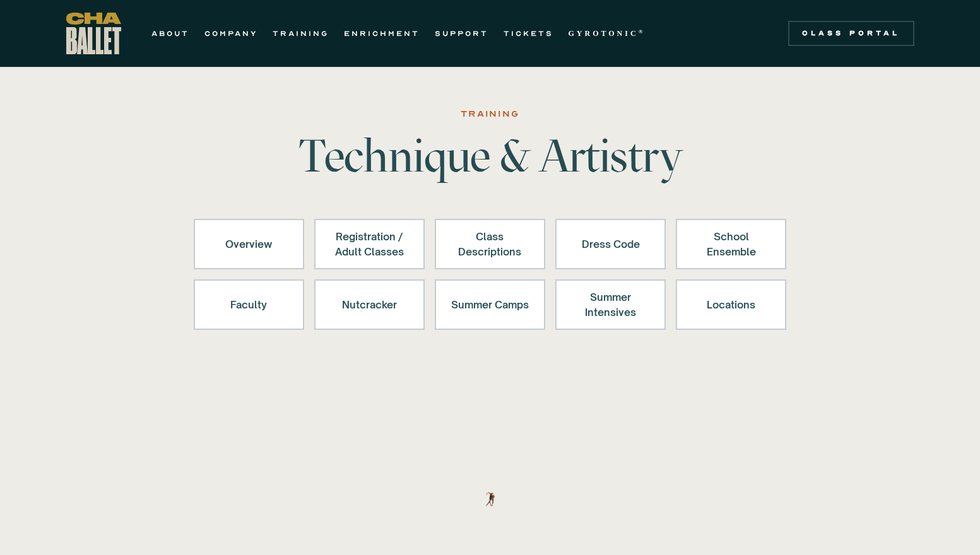 The width and height of the screenshot is (980, 555). I want to click on a: TICKETS, so click(529, 34).